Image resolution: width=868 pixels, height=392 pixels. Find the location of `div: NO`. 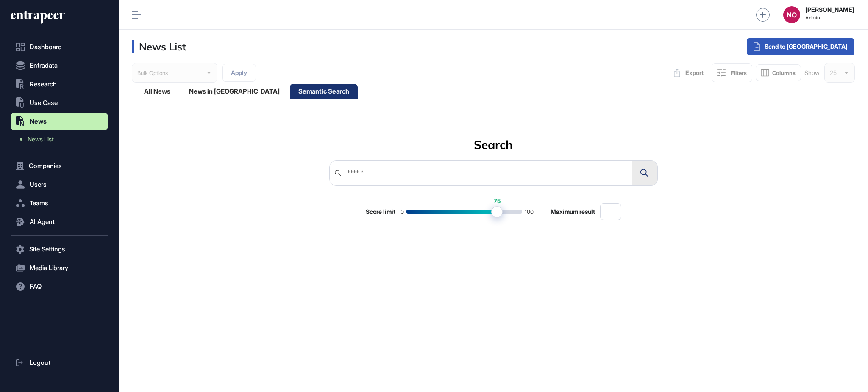

div: NO is located at coordinates (792, 15).